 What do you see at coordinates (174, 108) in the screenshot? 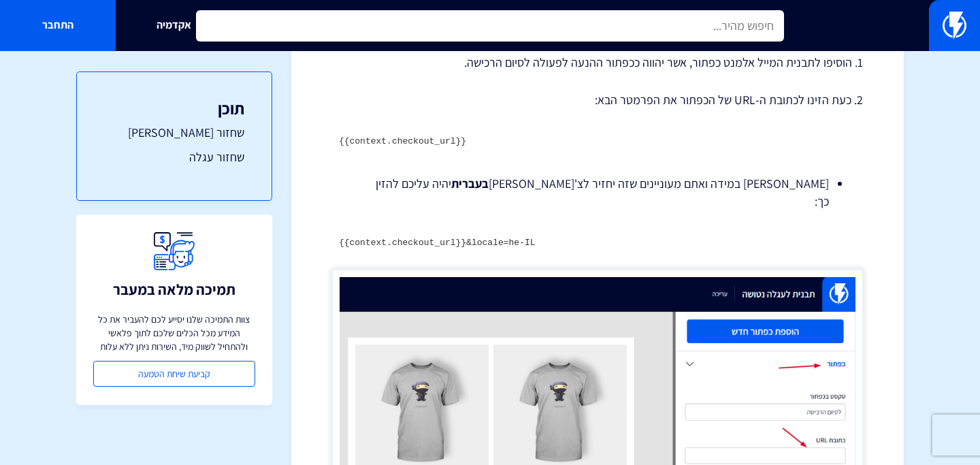
I see `h3: תוכן` at bounding box center [174, 108].